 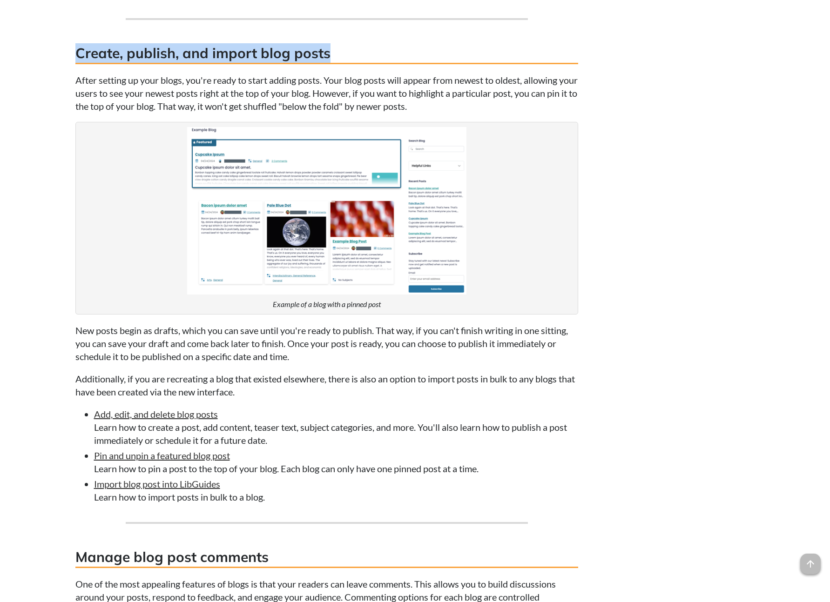 I want to click on img: Example of a blog with a pinned, featured post, so click(x=327, y=211).